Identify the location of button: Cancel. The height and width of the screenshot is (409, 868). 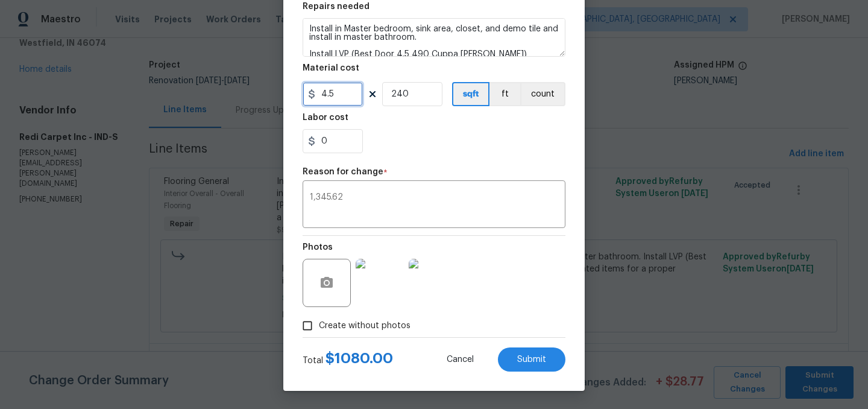
(460, 359).